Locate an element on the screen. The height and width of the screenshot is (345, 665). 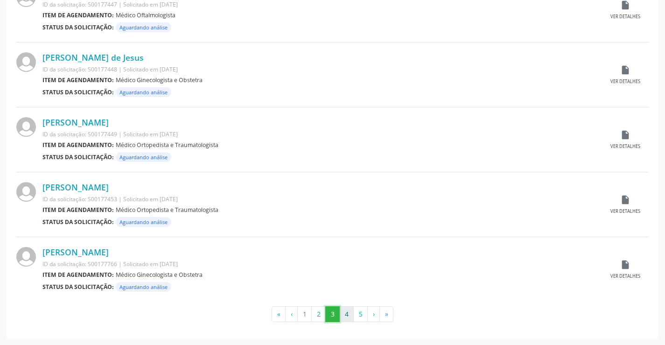
button: Go to last page is located at coordinates (386, 314).